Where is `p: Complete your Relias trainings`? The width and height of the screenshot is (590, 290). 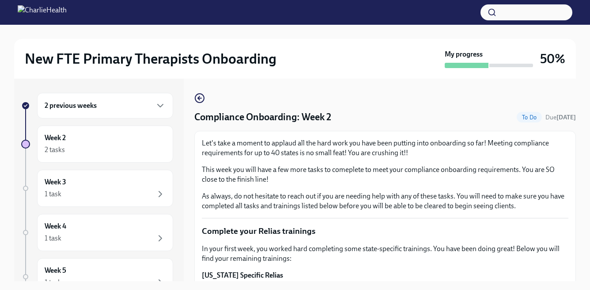
p: Complete your Relias trainings is located at coordinates (385, 231).